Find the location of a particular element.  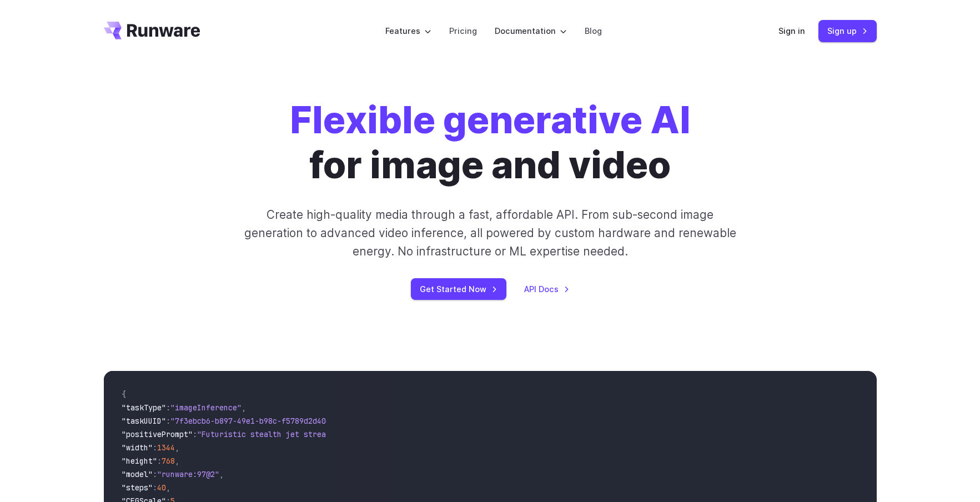

span: "positivePrompt" is located at coordinates (157, 434).